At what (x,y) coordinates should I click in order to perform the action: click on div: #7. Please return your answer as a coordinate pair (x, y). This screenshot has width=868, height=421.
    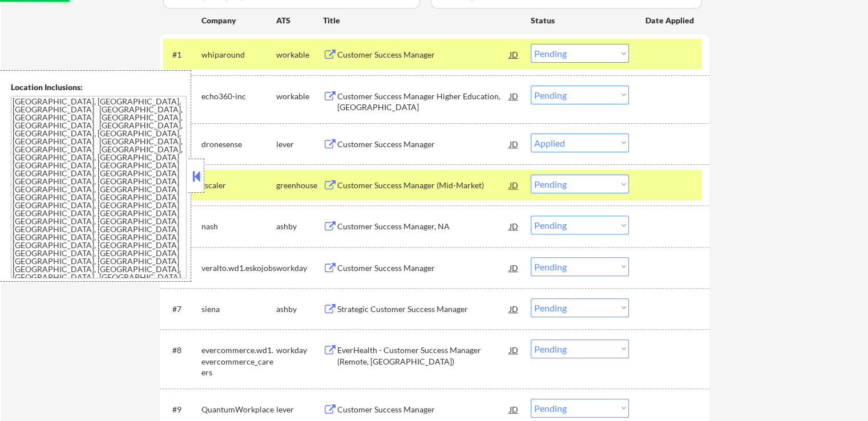
    Looking at the image, I should click on (182, 309).